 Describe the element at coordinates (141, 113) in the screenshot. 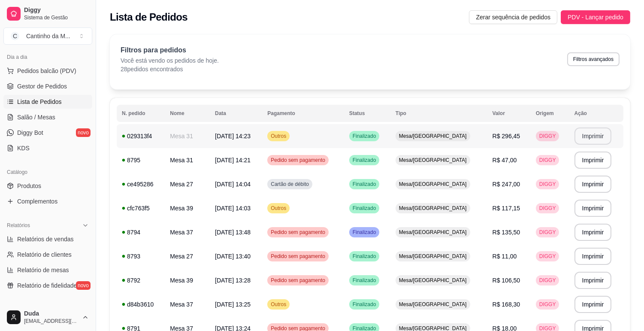

I see `th: N. pedido` at that location.